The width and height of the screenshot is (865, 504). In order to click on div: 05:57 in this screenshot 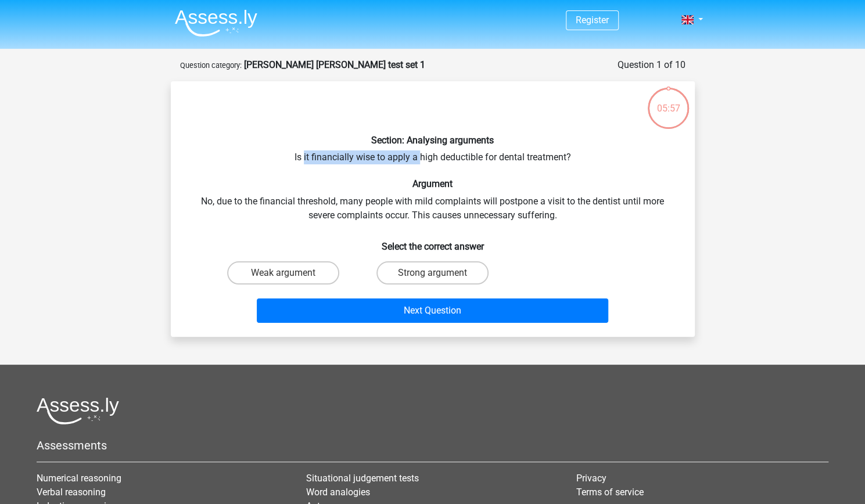, I will do `click(668, 101)`.